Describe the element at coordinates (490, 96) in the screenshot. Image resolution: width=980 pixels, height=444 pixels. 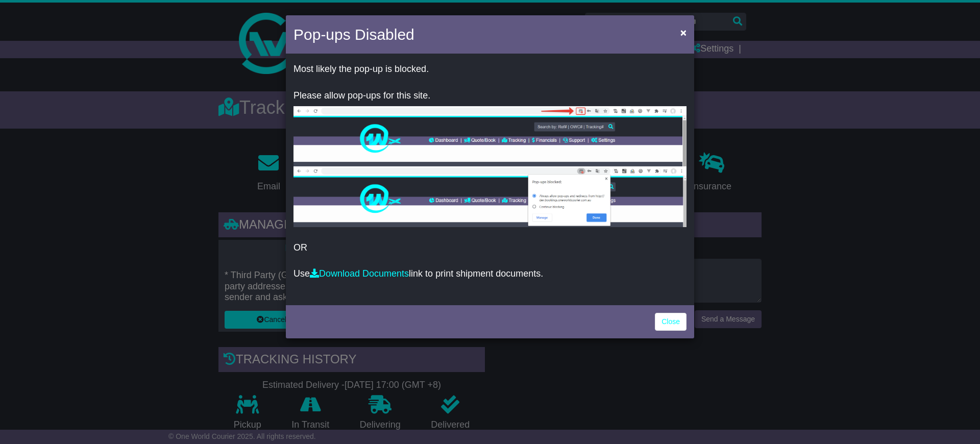
I see `p: Please allow pop-ups for this site.` at that location.